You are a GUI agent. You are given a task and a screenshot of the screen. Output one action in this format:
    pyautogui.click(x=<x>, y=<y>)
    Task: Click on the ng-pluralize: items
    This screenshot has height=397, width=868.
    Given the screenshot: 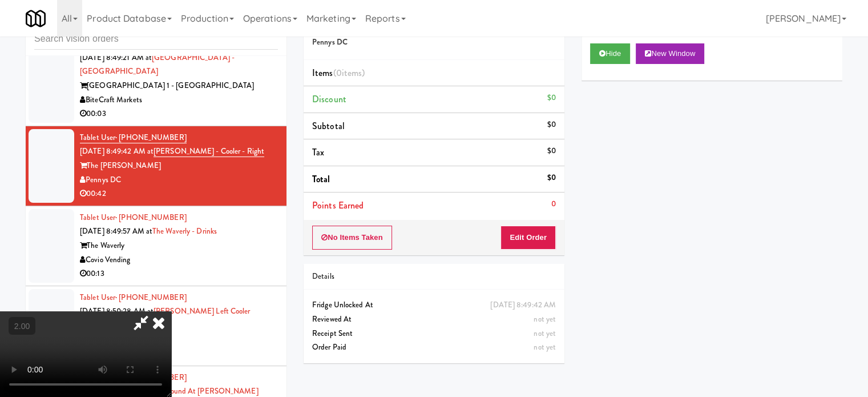 What is the action you would take?
    pyautogui.click(x=352, y=72)
    